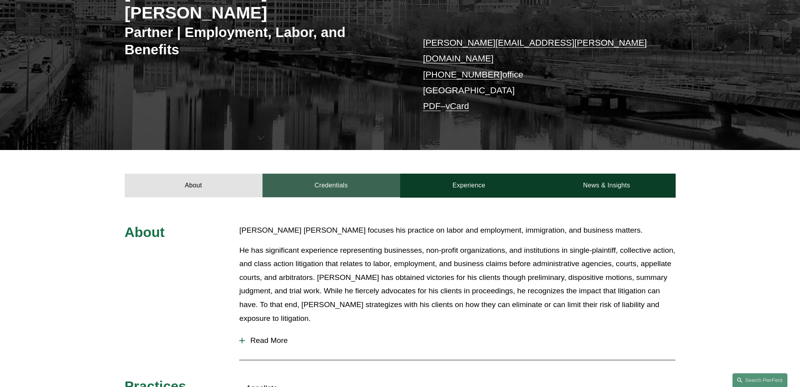 The image size is (800, 387). I want to click on a: Experience, so click(469, 185).